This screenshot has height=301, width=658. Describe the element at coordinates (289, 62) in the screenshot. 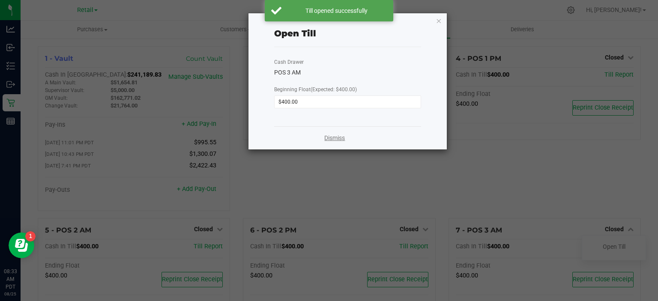

I see `label: Cash Drawer` at that location.